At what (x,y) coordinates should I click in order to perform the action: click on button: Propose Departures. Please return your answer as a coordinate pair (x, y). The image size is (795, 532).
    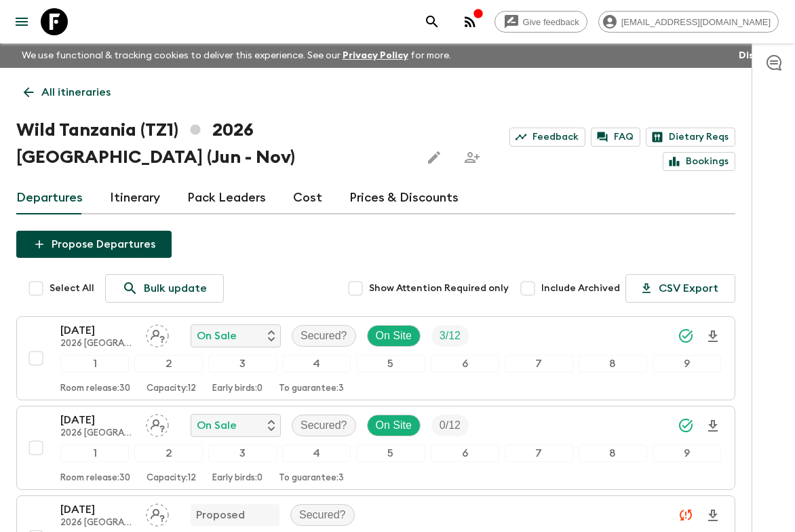
    Looking at the image, I should click on (93, 244).